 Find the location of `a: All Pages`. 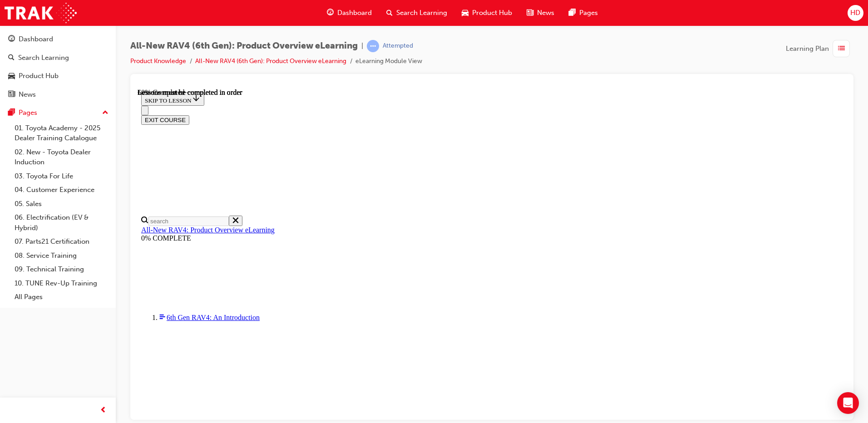

a: All Pages is located at coordinates (61, 297).